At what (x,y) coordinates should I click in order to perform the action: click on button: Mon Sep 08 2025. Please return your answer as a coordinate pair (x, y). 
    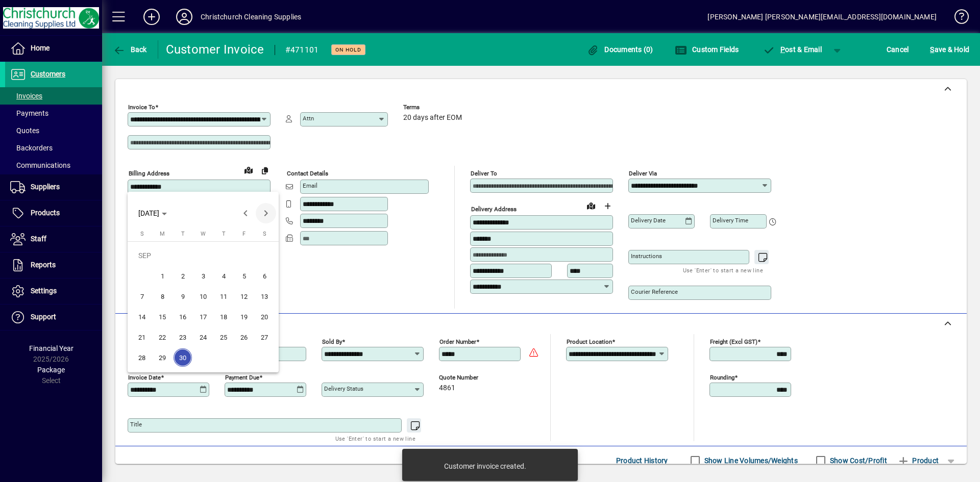
    Looking at the image, I should click on (163, 296).